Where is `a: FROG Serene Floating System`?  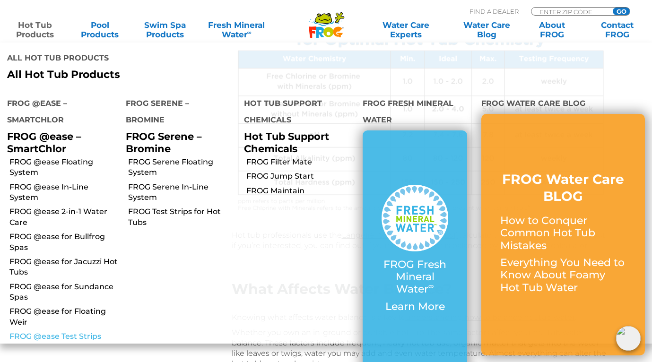 a: FROG Serene Floating System is located at coordinates (183, 167).